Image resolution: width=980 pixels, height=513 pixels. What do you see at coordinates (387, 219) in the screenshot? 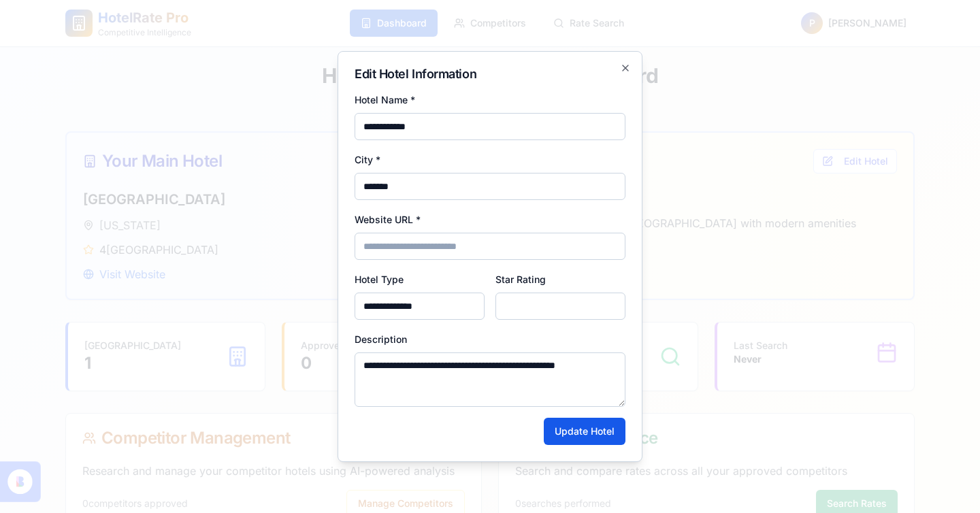
I see `label: Website URL *` at bounding box center [387, 219].